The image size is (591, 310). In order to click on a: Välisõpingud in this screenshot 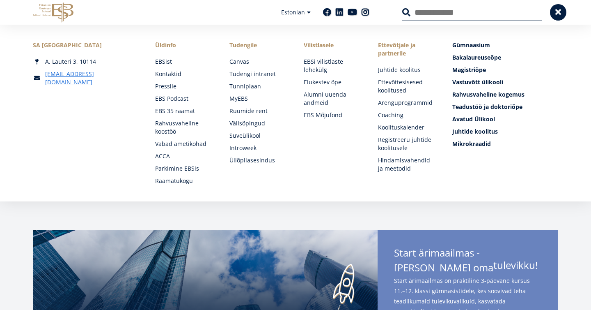, I will do `click(258, 123)`.